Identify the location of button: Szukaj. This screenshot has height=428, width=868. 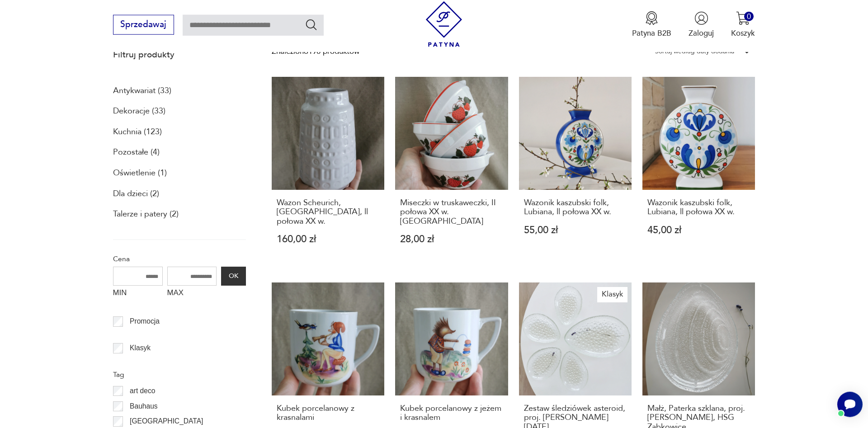
(311, 24).